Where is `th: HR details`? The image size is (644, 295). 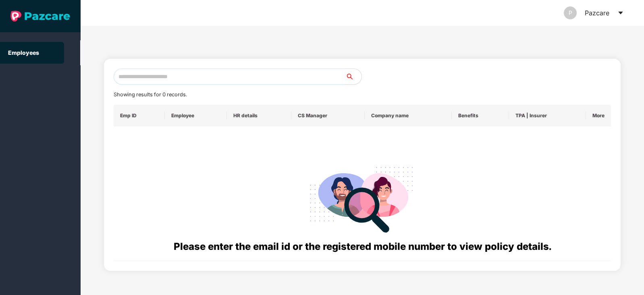 th: HR details is located at coordinates (259, 116).